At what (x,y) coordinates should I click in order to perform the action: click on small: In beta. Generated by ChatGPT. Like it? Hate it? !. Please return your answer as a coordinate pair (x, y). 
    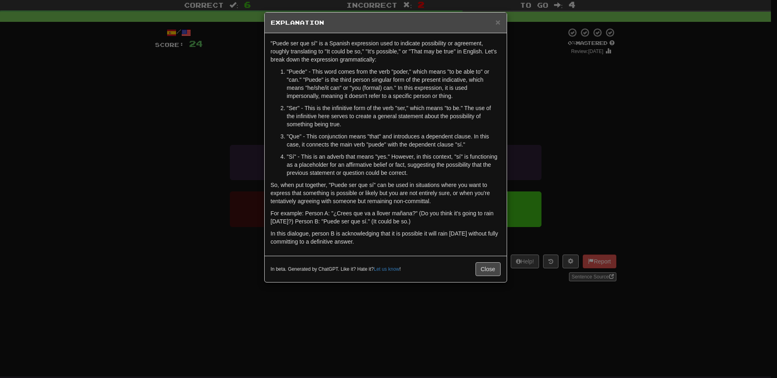
    Looking at the image, I should click on (336, 269).